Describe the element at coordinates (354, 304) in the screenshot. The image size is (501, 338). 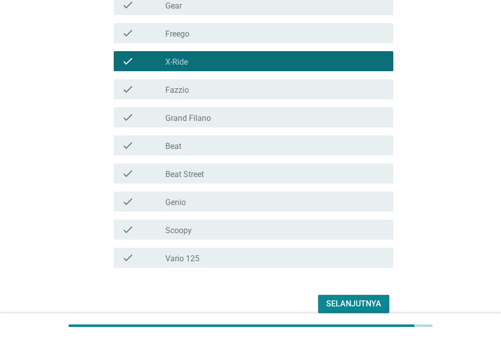
I see `div: Selanjutnya` at that location.